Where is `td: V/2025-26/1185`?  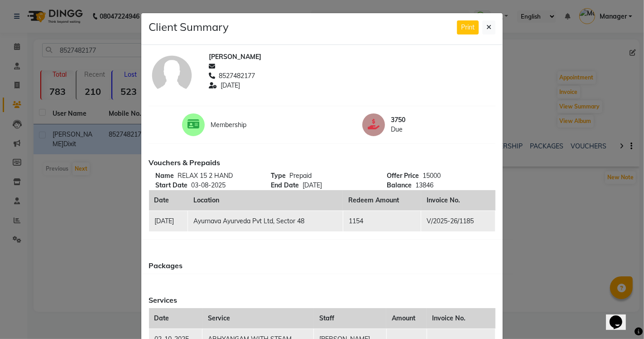 td: V/2025-26/1185 is located at coordinates (458, 221).